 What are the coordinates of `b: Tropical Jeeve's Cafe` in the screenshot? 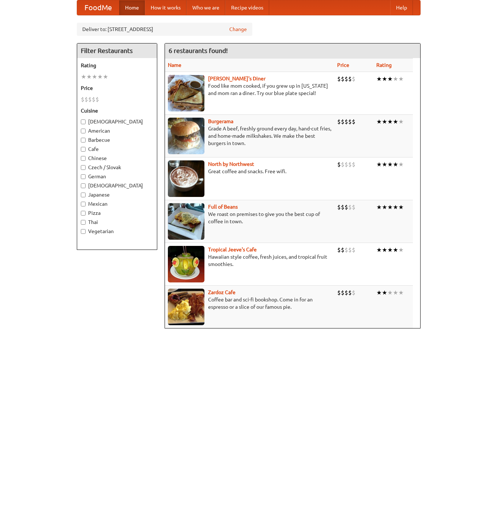 It's located at (232, 250).